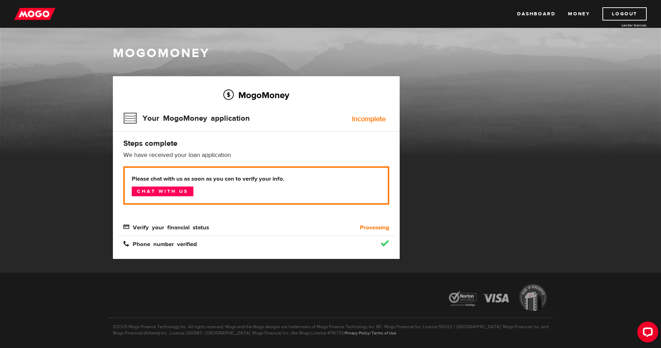 The image size is (661, 348). I want to click on a: Dashboard, so click(536, 14).